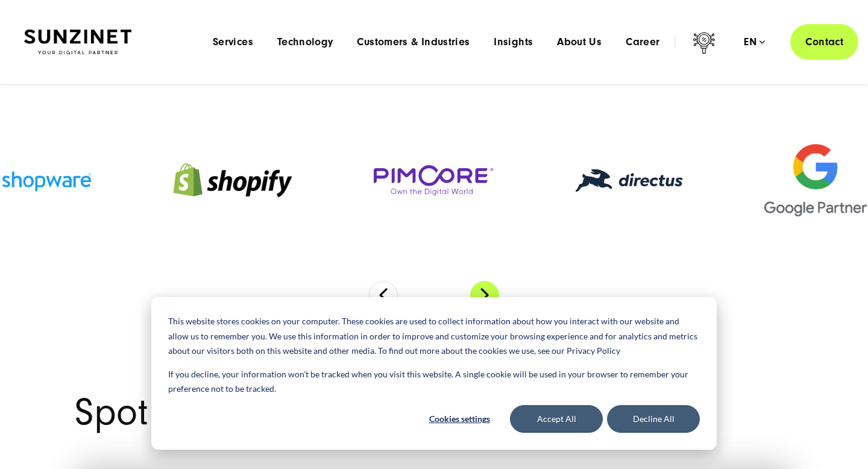 The image size is (868, 469). I want to click on p: This website stores cookies on your computer. These cookies are used to collect information about..., so click(434, 336).